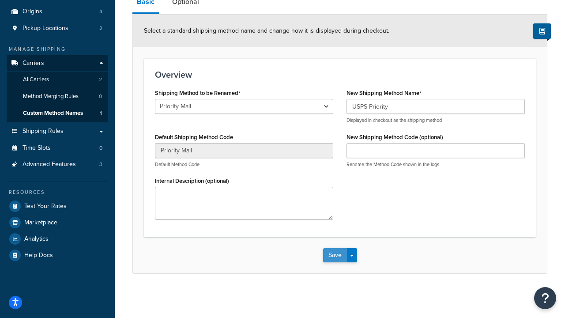 Image resolution: width=565 pixels, height=318 pixels. What do you see at coordinates (57, 96) in the screenshot?
I see `li: Method Merging Rules` at bounding box center [57, 96].